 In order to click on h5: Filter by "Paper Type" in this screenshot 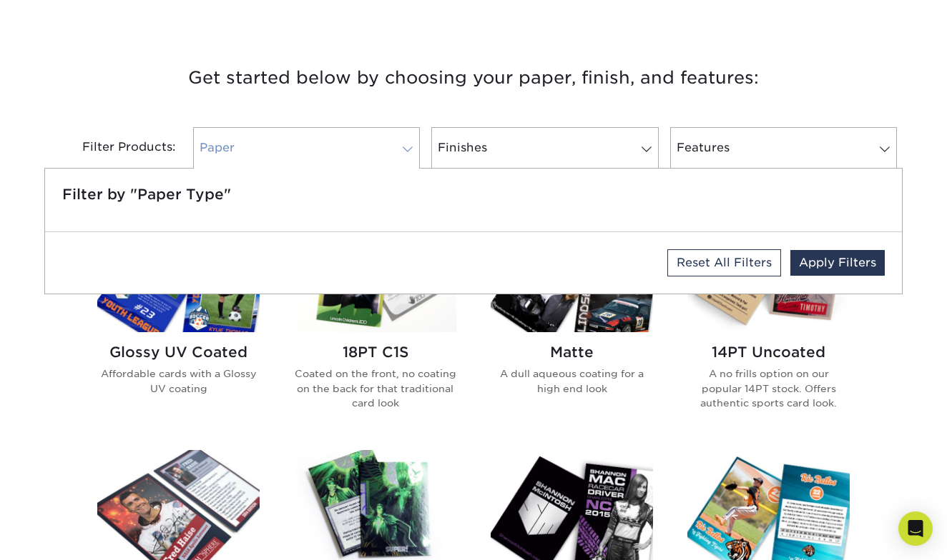, I will do `click(474, 194)`.